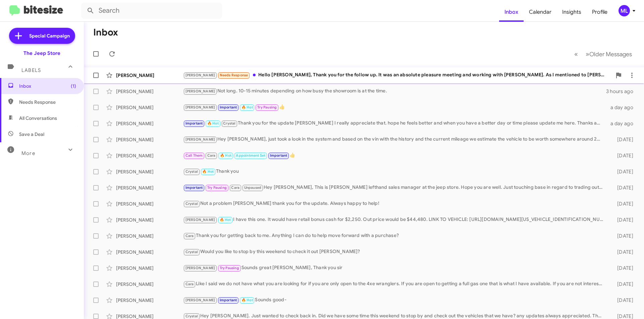 This screenshot has height=319, width=644. Describe the element at coordinates (395, 91) in the screenshot. I see `div: Not long. 10-15 minutes depending on how busy the showroom is at the time.` at that location.